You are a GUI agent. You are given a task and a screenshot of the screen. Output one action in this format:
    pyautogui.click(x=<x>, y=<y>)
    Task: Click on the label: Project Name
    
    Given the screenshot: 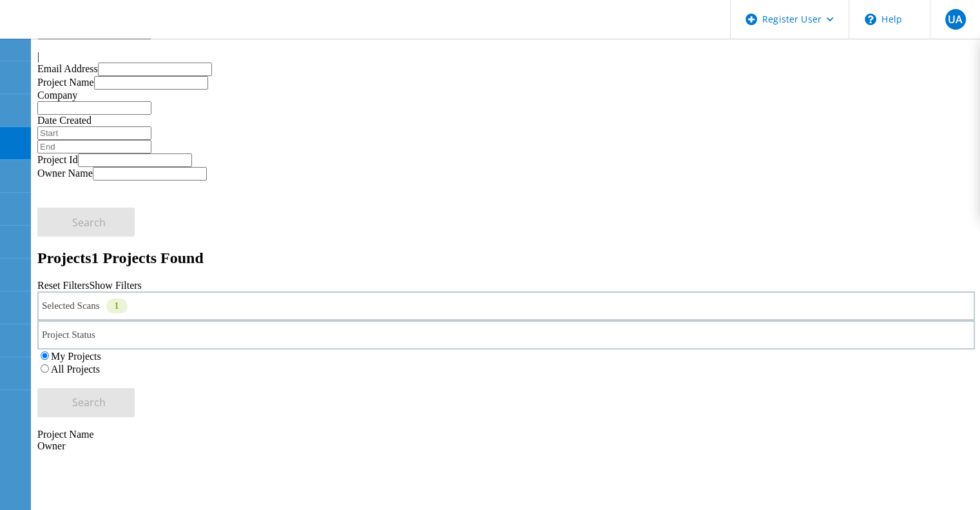 What is the action you would take?
    pyautogui.click(x=66, y=82)
    